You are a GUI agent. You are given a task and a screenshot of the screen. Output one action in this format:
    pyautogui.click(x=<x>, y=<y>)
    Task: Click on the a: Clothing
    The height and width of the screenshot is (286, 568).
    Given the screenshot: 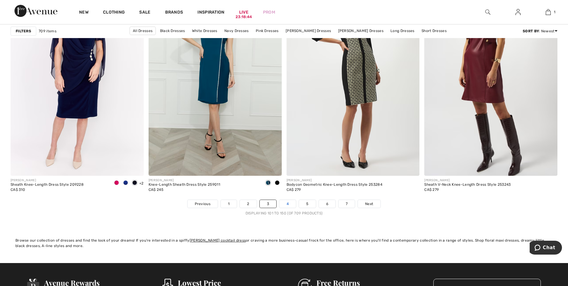 What is the action you would take?
    pyautogui.click(x=114, y=13)
    